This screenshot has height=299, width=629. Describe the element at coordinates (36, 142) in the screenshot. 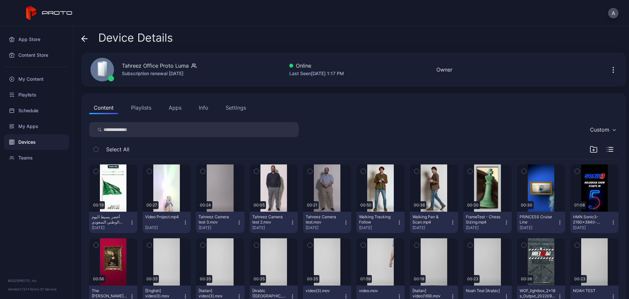

I see `div: Devices` at that location.